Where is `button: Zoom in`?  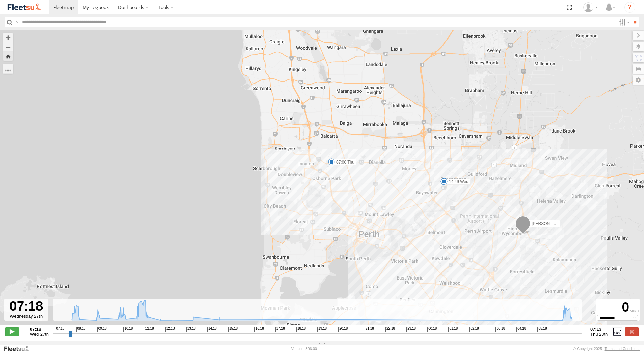
button: Zoom in is located at coordinates (8, 38).